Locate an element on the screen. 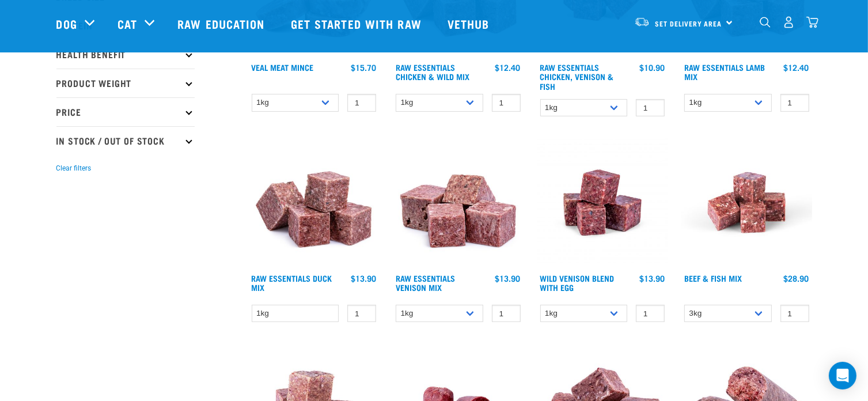  a: Vethub is located at coordinates (470, 23).